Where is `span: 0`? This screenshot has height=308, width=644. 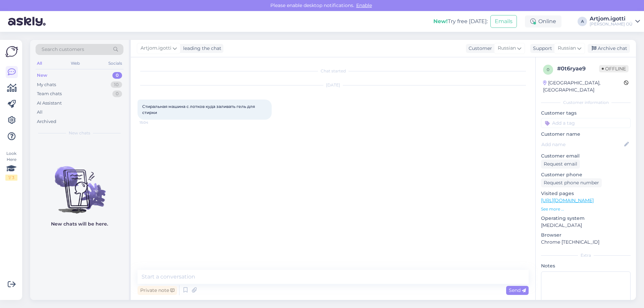
span: 0 is located at coordinates (548, 69).